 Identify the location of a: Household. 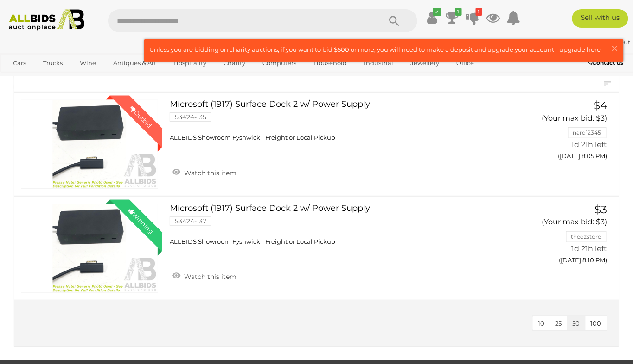
(330, 63).